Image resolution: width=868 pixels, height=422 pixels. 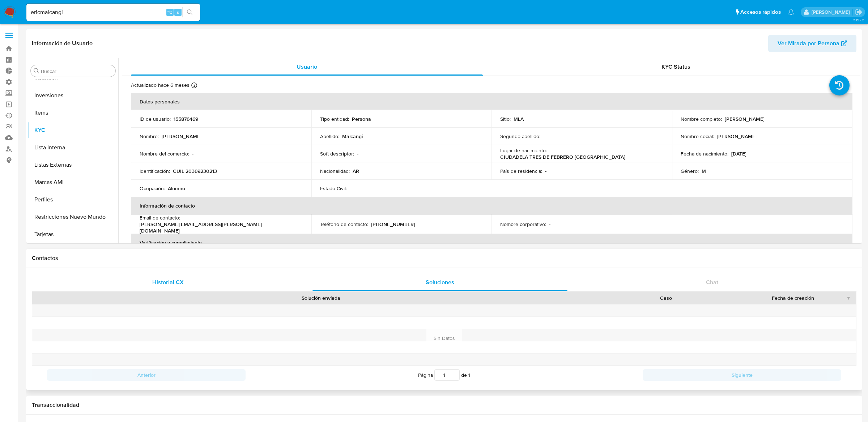 What do you see at coordinates (36, 71) in the screenshot?
I see `button: Buscar` at bounding box center [36, 71].